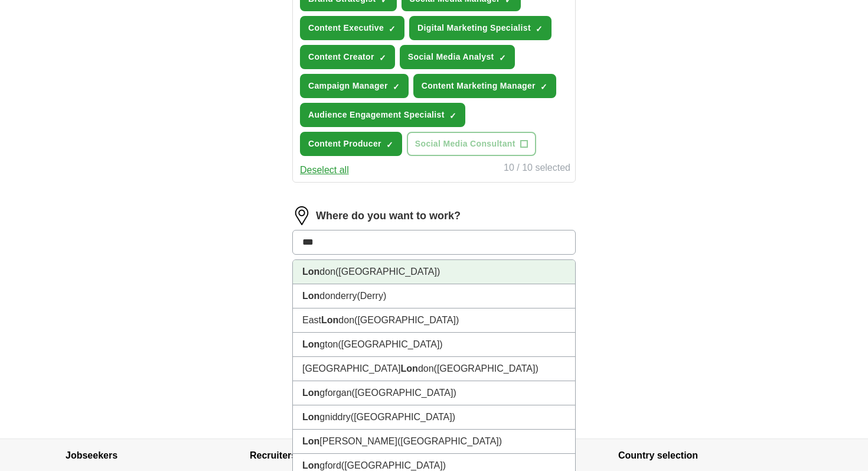  I want to click on button: Content Executive✓, so click(352, 28).